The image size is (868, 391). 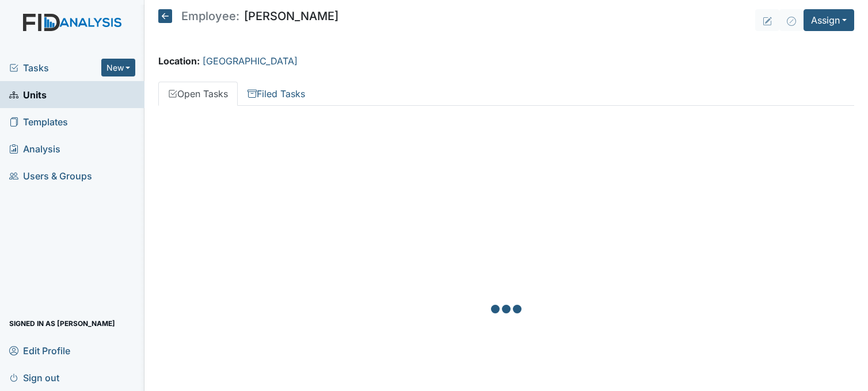 I want to click on strong: Location:, so click(x=179, y=61).